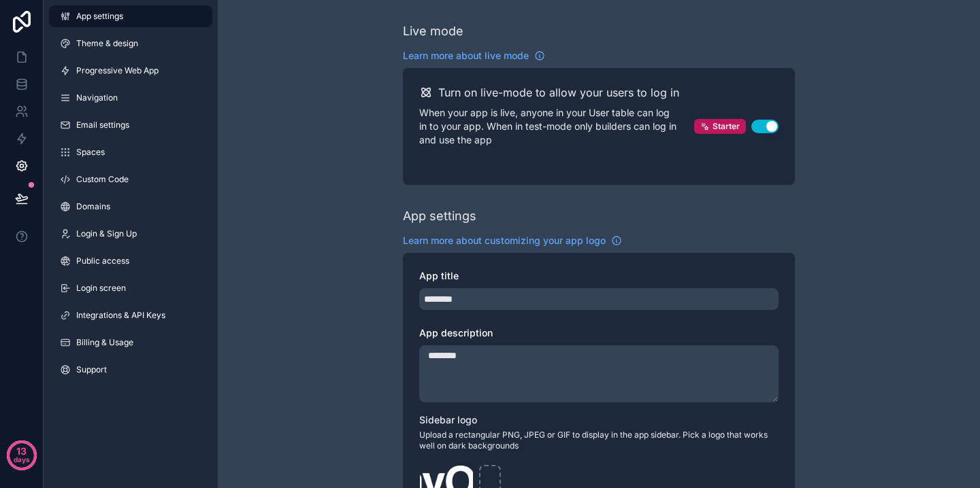 The height and width of the screenshot is (488, 980). Describe the element at coordinates (131, 316) in the screenshot. I see `a: Integrations & API Keys` at that location.